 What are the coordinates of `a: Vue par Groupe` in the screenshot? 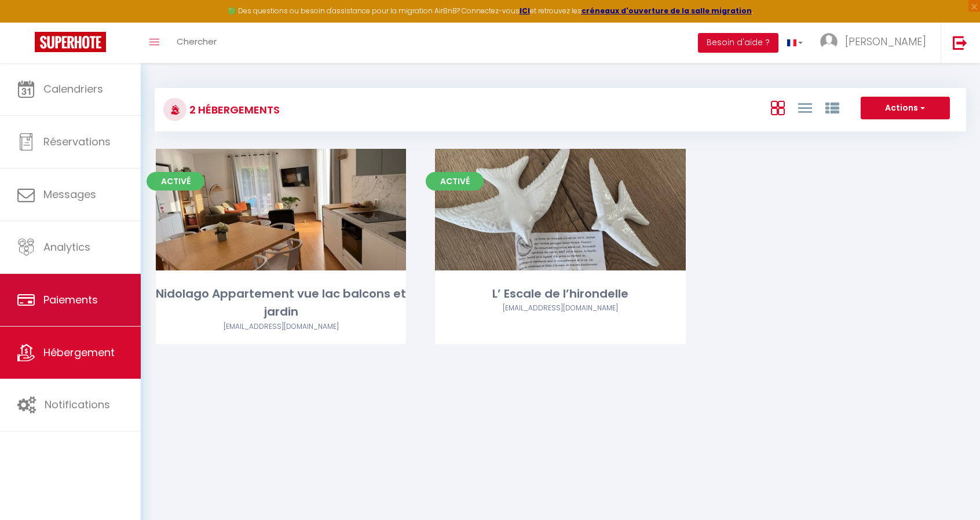 It's located at (832, 107).